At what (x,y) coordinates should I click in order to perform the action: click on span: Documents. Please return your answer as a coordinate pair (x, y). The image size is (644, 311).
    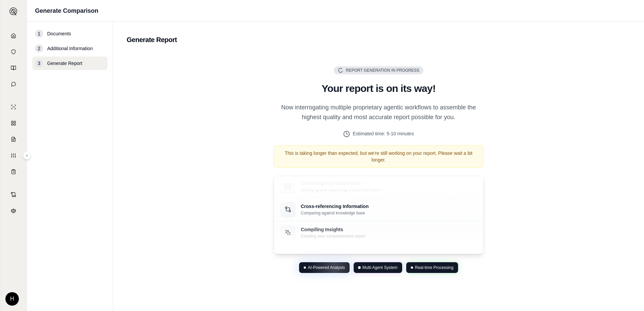
    Looking at the image, I should click on (59, 34).